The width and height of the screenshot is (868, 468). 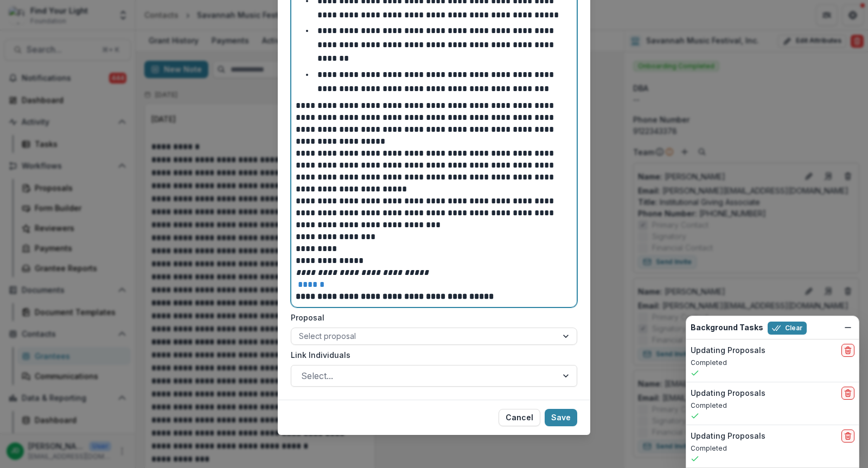 I want to click on h2: Background Tasks, so click(x=727, y=328).